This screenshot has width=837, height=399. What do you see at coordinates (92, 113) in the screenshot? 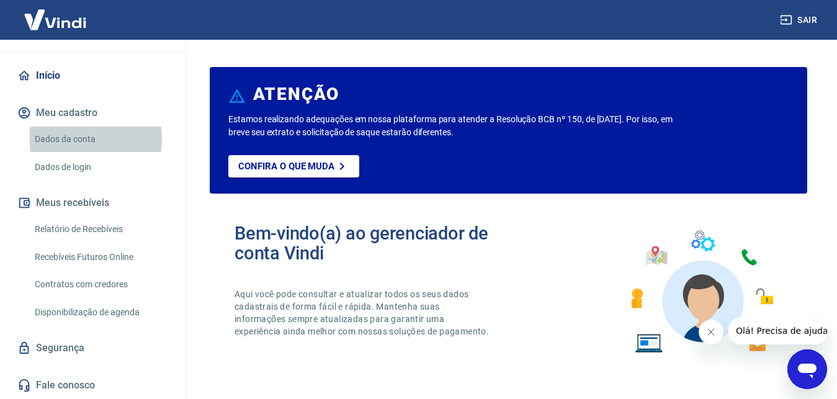
I see `button: Meu cadastro` at bounding box center [92, 113].